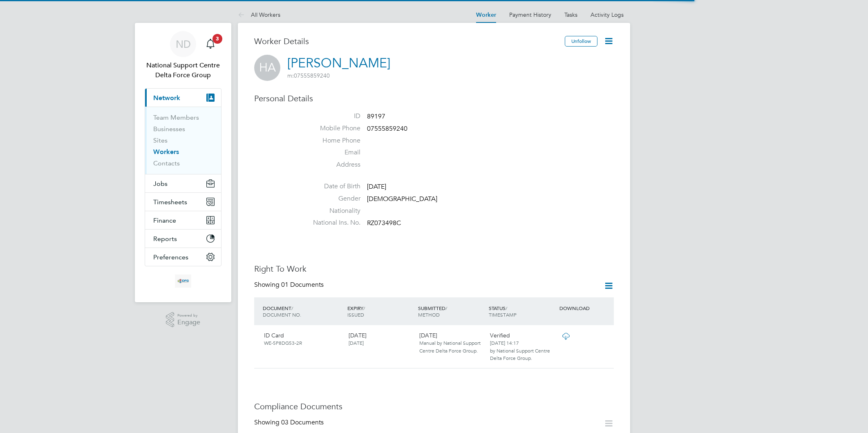 Image resolution: width=868 pixels, height=433 pixels. I want to click on span: ISSUED, so click(356, 314).